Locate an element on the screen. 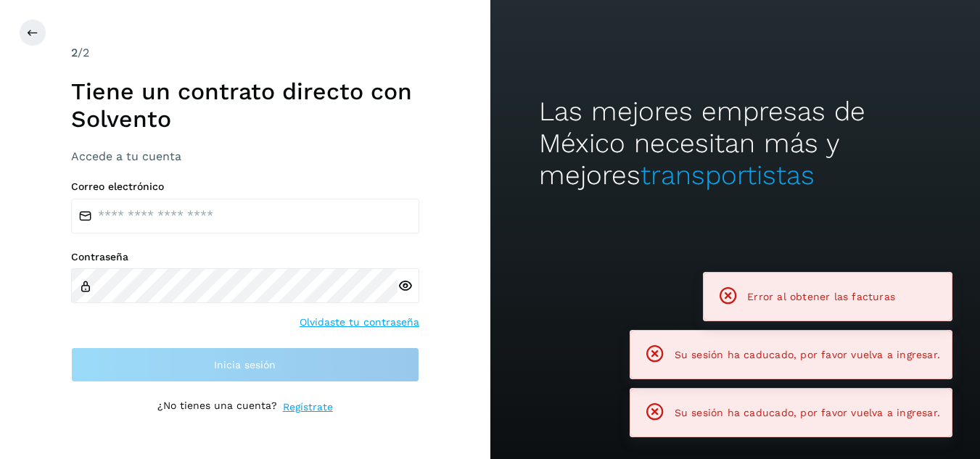 The image size is (980, 459). a: Olvidaste tu contraseña is located at coordinates (359, 322).